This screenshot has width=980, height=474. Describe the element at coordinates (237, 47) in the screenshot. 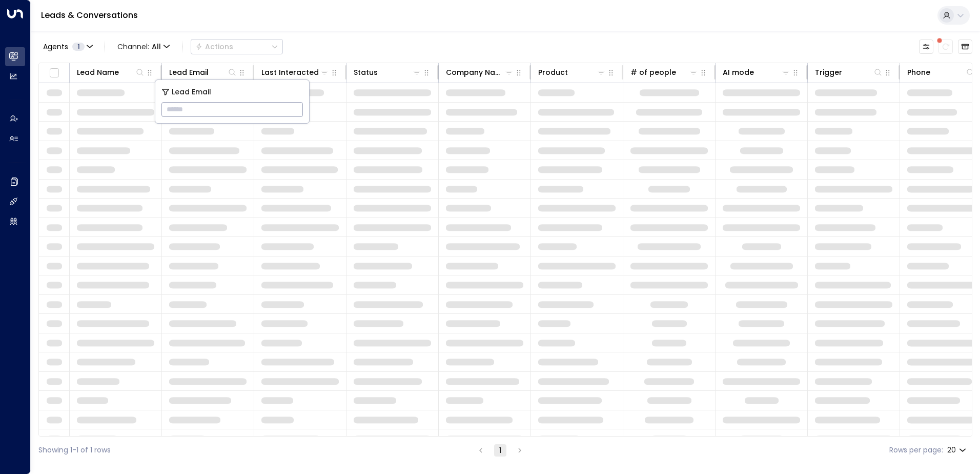

I see `button: Actions` at that location.